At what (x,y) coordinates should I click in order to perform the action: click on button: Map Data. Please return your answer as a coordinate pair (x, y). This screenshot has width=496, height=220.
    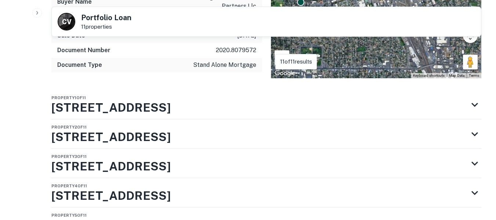
    Looking at the image, I should click on (457, 76).